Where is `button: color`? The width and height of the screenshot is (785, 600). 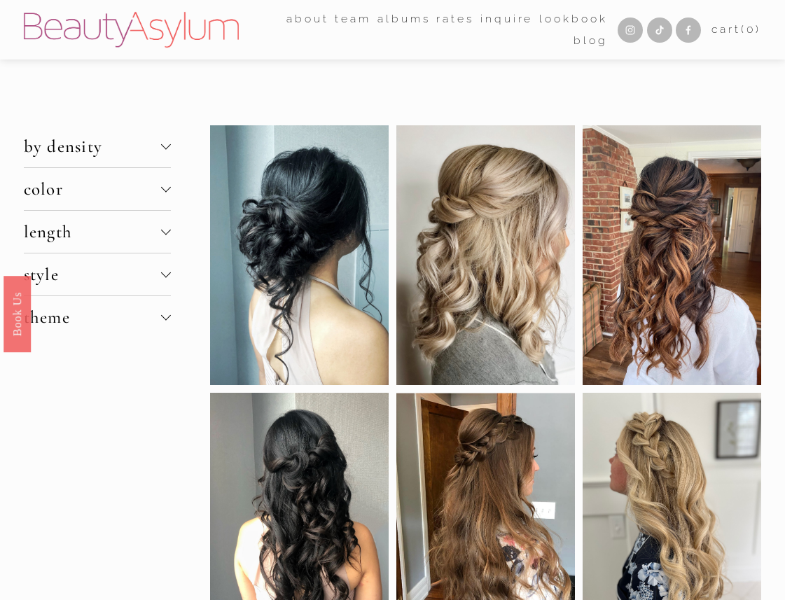 button: color is located at coordinates (97, 189).